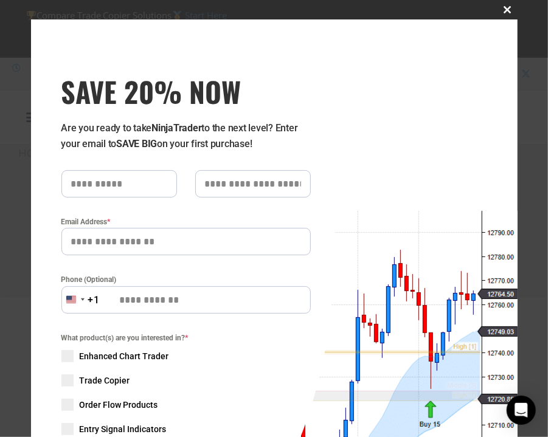 The image size is (548, 437). What do you see at coordinates (186, 405) in the screenshot?
I see `label: Order Flow Products` at bounding box center [186, 405].